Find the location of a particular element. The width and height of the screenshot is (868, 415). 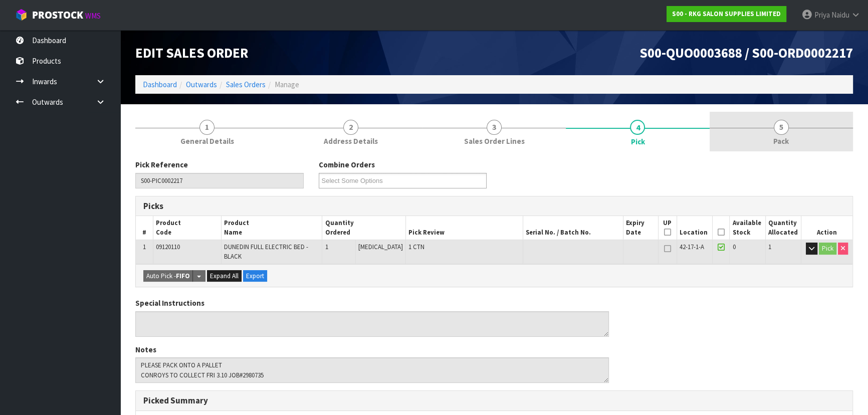

a: S00 - RKG SALON SUPPLIES LIMITED is located at coordinates (726, 14).